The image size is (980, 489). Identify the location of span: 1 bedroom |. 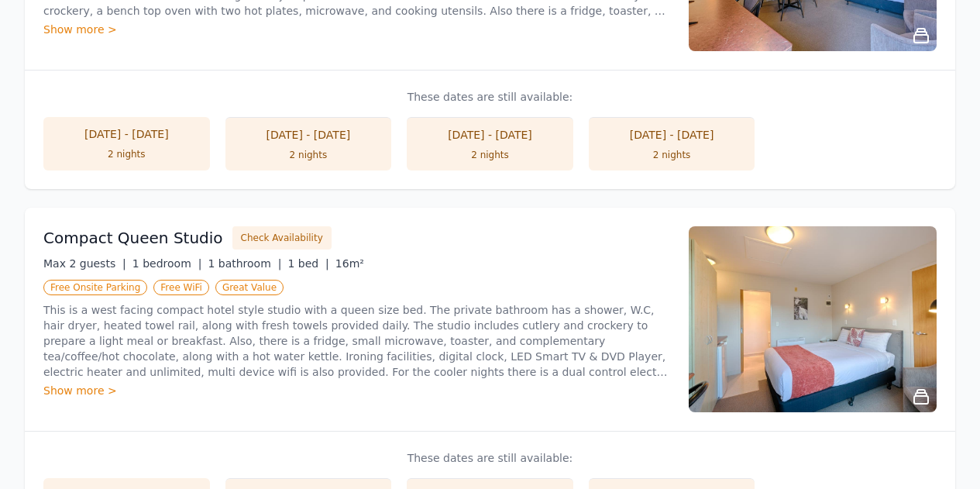
(167, 263).